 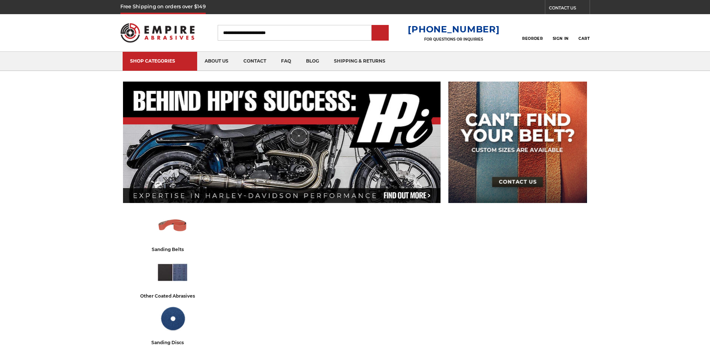 What do you see at coordinates (158, 33) in the screenshot?
I see `img: Empire Abrasives` at bounding box center [158, 33].